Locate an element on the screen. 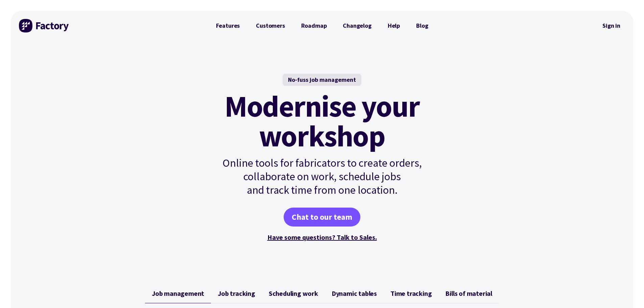 The width and height of the screenshot is (644, 308). a: Help is located at coordinates (394, 26).